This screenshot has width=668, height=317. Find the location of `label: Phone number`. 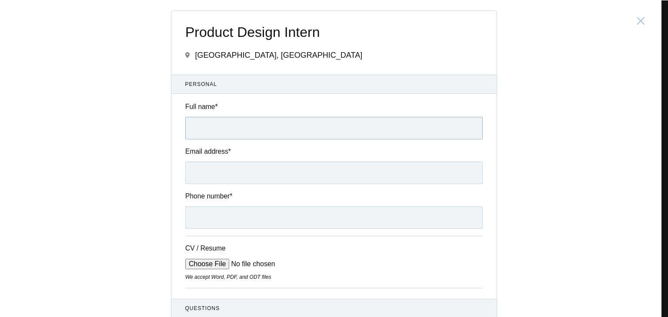

label: Phone number is located at coordinates (334, 196).